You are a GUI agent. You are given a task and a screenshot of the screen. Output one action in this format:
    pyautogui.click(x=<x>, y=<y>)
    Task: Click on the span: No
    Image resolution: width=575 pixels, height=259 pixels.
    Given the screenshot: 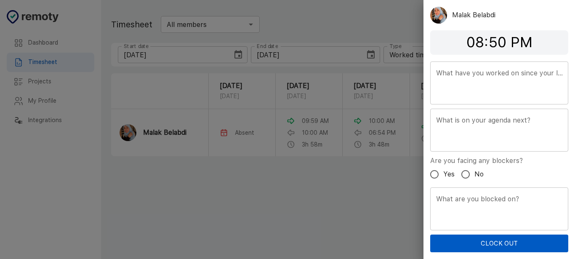 What is the action you would take?
    pyautogui.click(x=479, y=174)
    